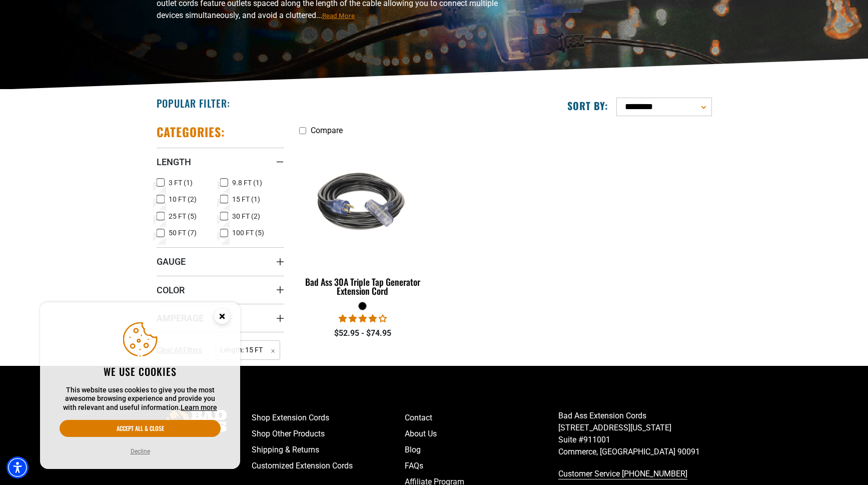  Describe the element at coordinates (329, 418) in the screenshot. I see `a: Shop Extension Cords` at that location.